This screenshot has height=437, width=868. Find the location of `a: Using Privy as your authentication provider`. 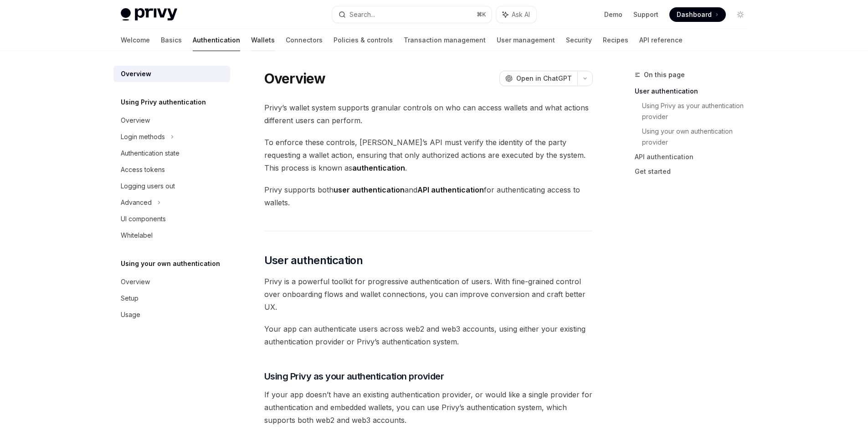

a: Using Privy as your authentication provider is located at coordinates (698, 111).